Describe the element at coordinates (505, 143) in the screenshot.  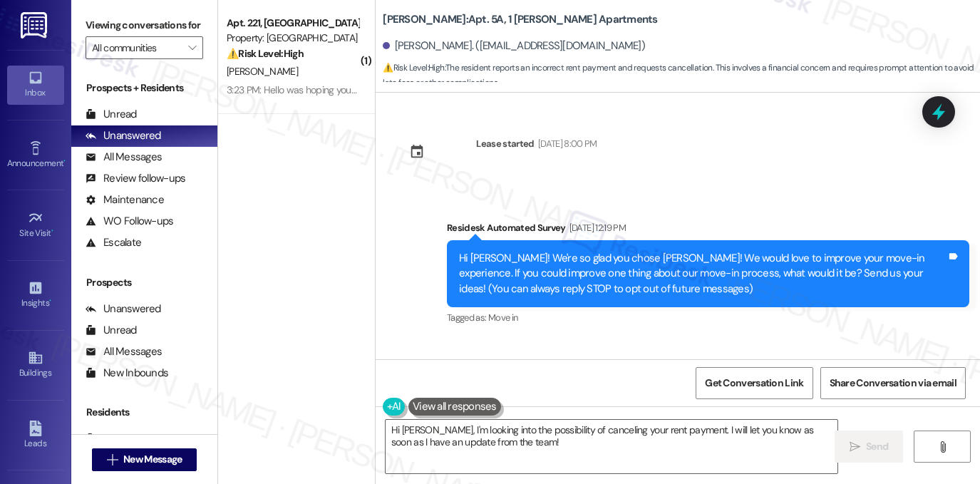
I see `div: Lease started` at that location.